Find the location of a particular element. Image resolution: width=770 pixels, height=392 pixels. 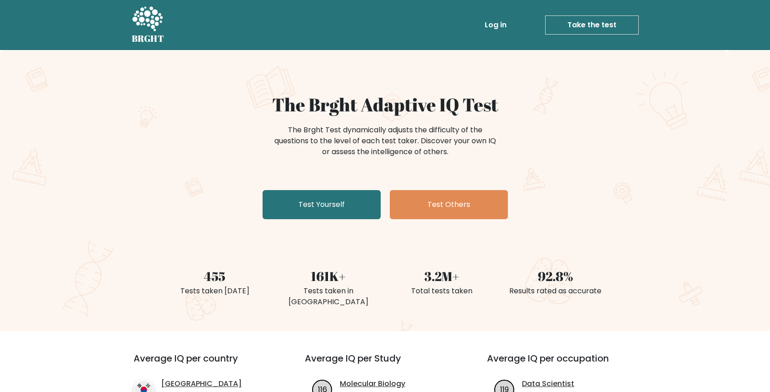

div: Results rated as accurate is located at coordinates (556, 291).